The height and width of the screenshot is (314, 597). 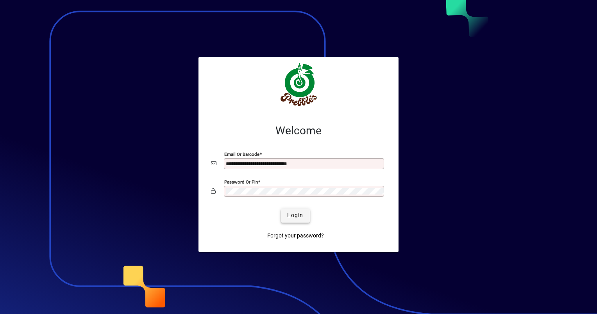 What do you see at coordinates (295, 215) in the screenshot?
I see `span: Login` at bounding box center [295, 215].